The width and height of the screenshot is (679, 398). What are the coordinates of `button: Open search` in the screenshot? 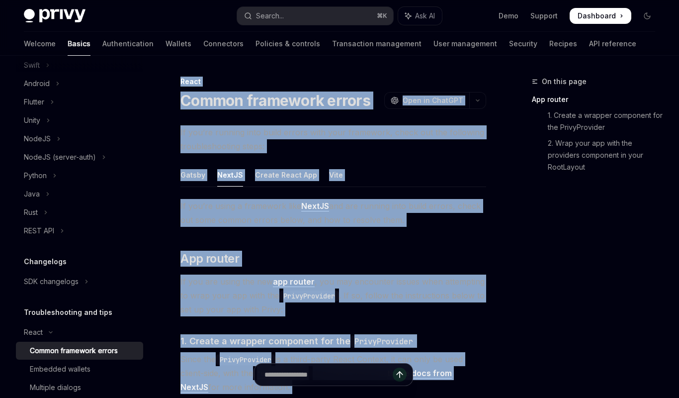 It's located at (315, 16).